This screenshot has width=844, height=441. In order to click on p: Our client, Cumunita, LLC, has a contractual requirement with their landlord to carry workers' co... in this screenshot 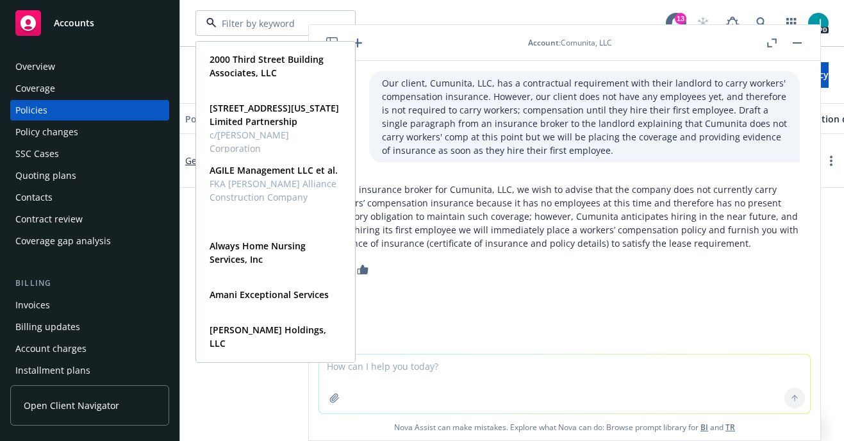, I will do `click(584, 117)`.